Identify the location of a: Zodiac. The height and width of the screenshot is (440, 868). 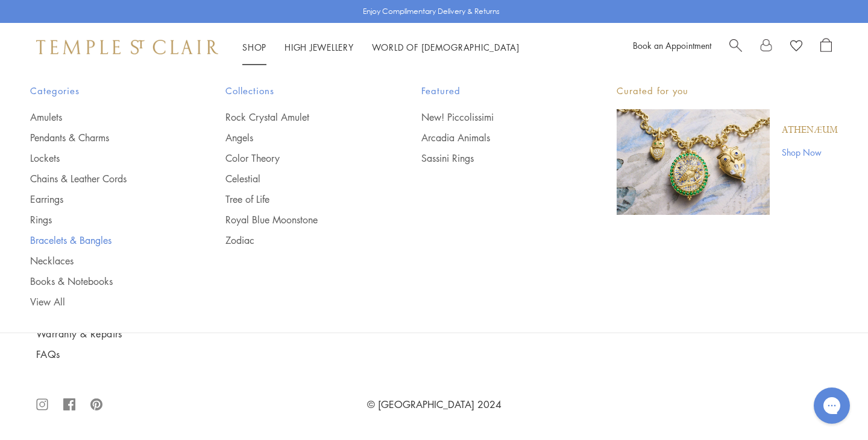
(299, 240).